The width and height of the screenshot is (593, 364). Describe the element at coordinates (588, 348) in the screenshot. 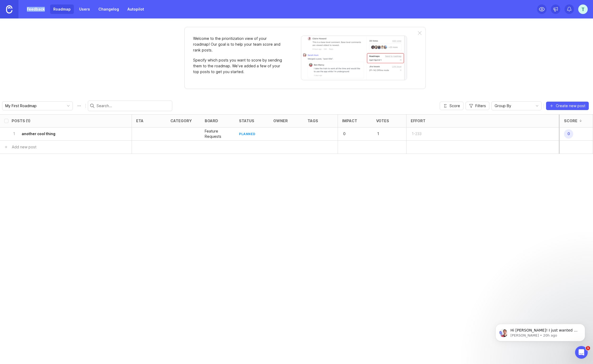

I see `span: 1` at that location.